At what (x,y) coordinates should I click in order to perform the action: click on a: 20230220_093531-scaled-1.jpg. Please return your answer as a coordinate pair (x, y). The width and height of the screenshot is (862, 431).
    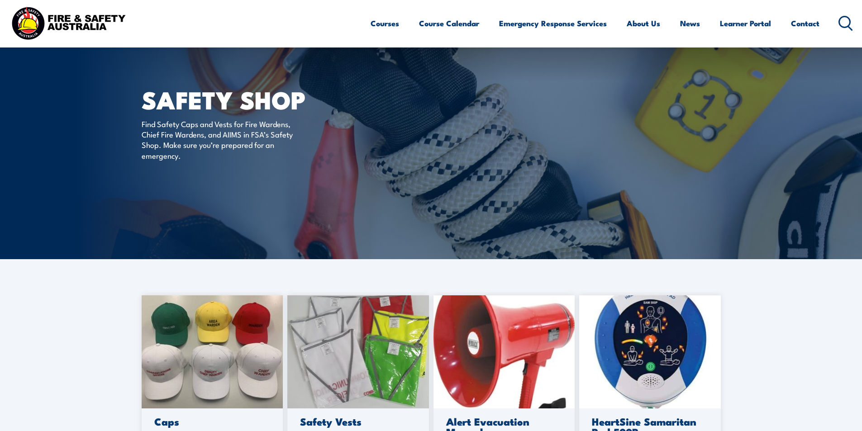
    Looking at the image, I should click on (358, 352).